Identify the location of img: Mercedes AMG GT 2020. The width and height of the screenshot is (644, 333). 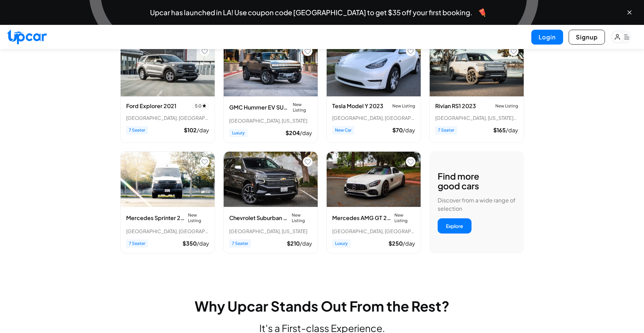
(374, 179).